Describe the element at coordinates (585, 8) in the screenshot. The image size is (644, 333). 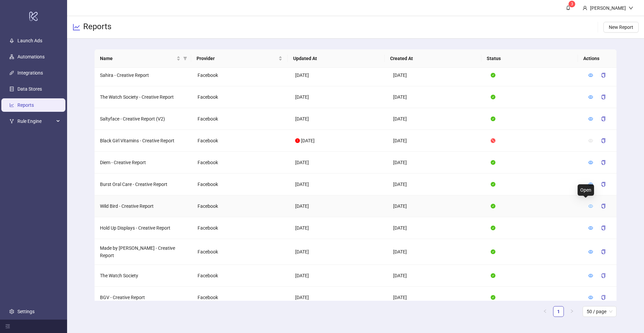
I see `span: user` at that location.